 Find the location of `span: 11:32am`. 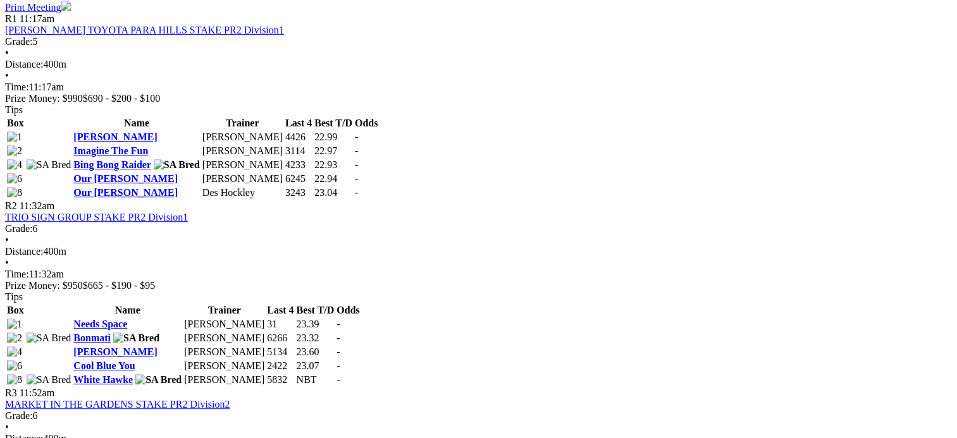

span: 11:32am is located at coordinates (37, 206).